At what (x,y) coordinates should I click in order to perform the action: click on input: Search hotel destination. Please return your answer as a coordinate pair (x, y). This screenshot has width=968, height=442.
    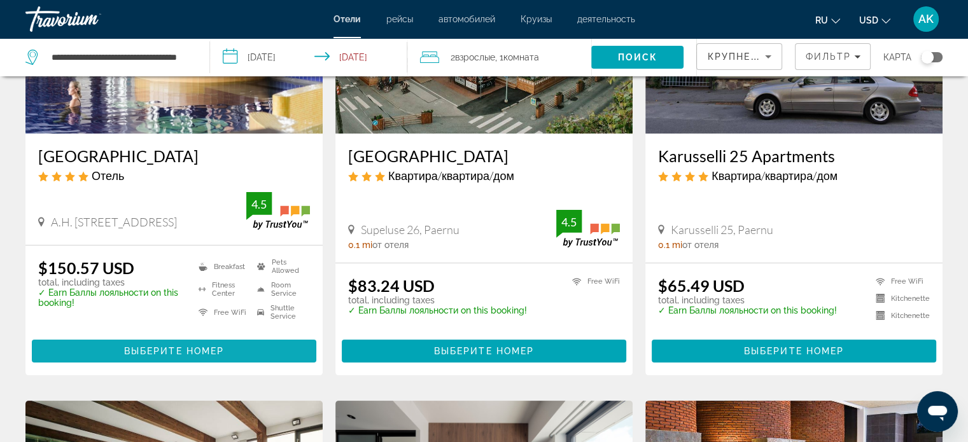
    Looking at the image, I should click on (120, 57).